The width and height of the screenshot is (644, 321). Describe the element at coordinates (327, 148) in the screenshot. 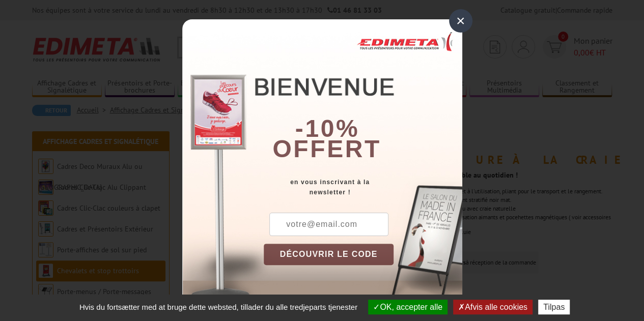

I see `font: offert` at that location.